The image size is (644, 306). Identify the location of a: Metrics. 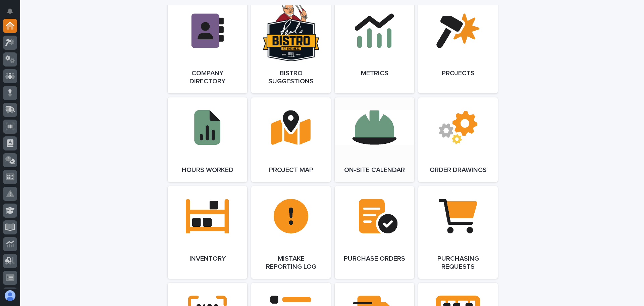
(374, 47).